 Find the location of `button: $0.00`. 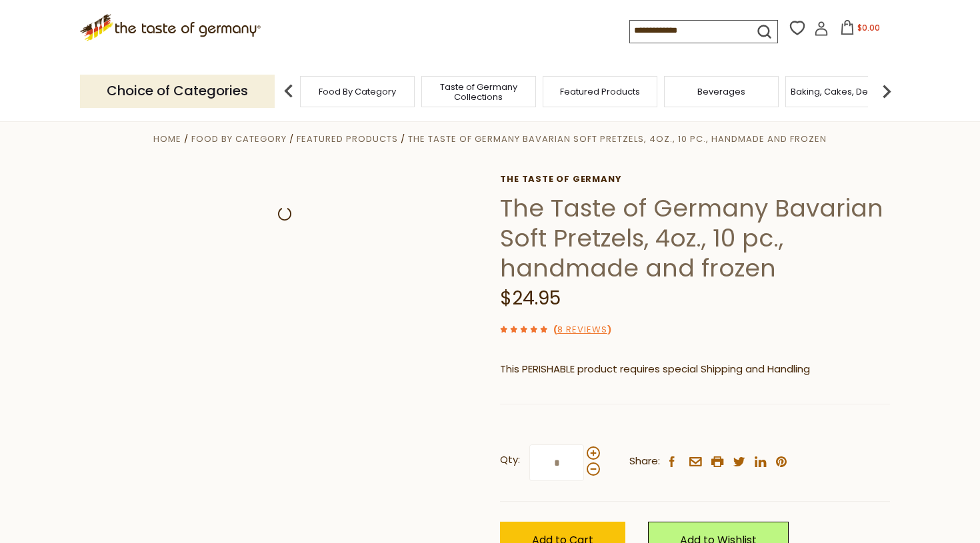

button: $0.00 is located at coordinates (860, 30).